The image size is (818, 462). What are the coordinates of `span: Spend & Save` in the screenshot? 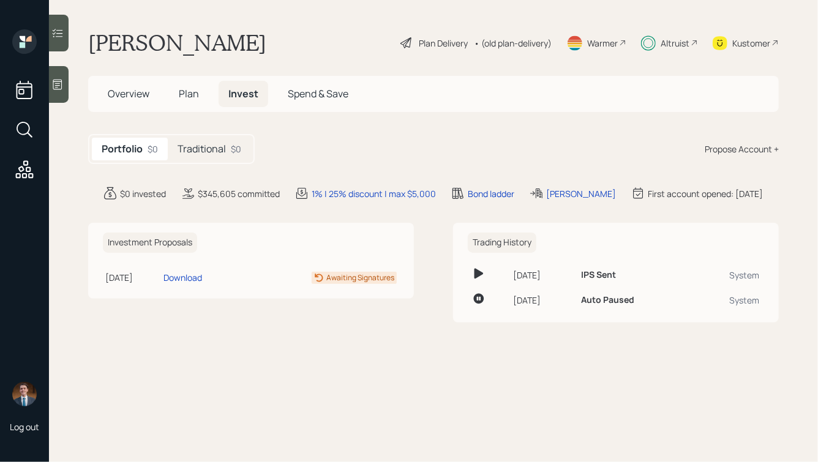 It's located at (318, 94).